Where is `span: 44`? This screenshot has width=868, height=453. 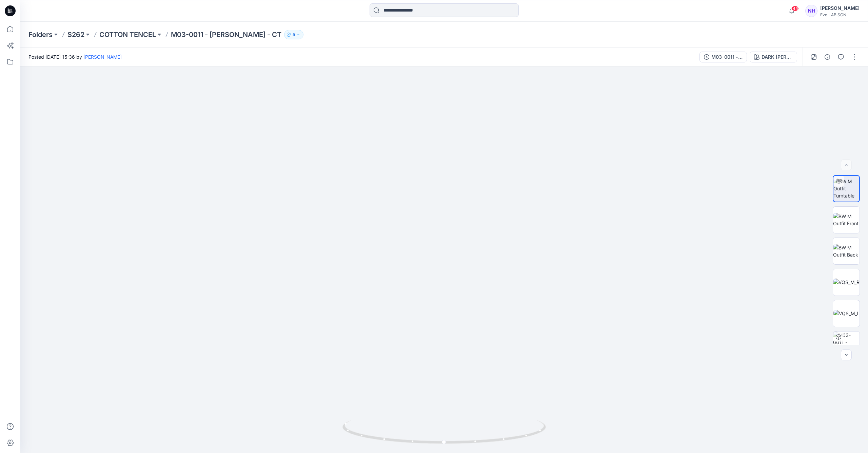
span: 44 is located at coordinates (796, 9).